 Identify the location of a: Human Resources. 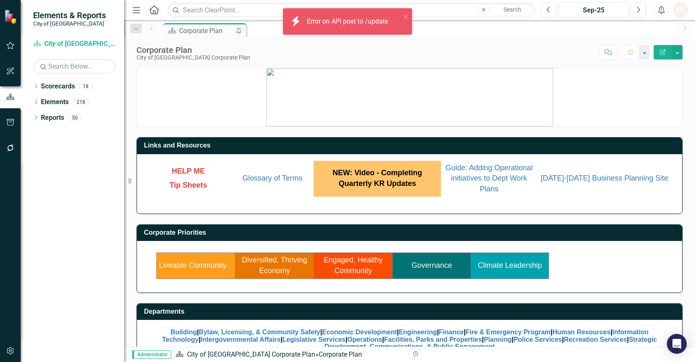
(582, 332).